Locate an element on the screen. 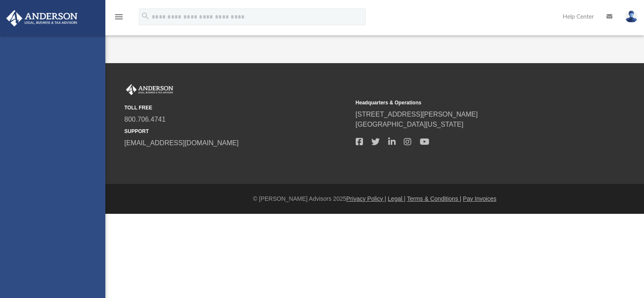 This screenshot has height=298, width=644. i: search is located at coordinates (145, 16).